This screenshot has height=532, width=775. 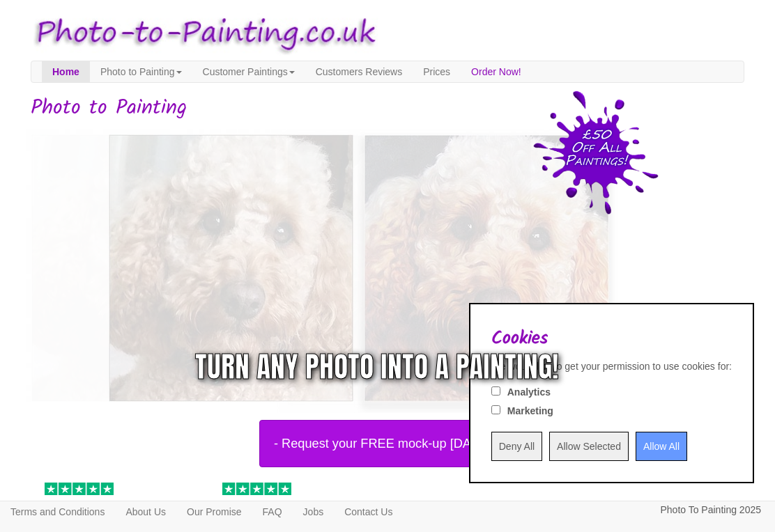 I want to click on img: Photo to Painting, so click(x=202, y=34).